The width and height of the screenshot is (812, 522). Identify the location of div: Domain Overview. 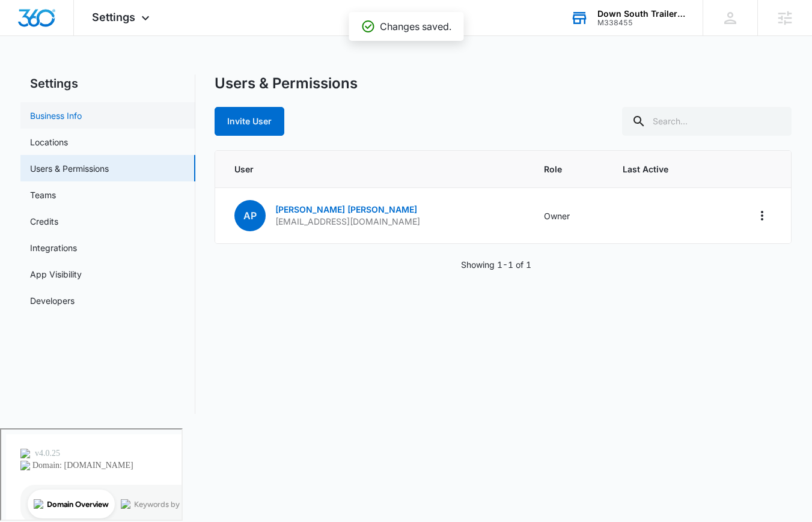
(76, 74).